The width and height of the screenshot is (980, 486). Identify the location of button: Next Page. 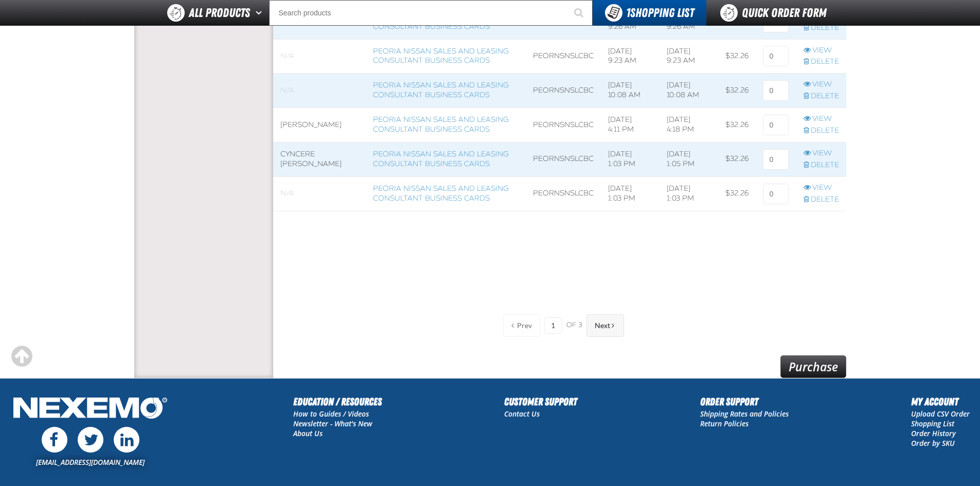
(605, 326).